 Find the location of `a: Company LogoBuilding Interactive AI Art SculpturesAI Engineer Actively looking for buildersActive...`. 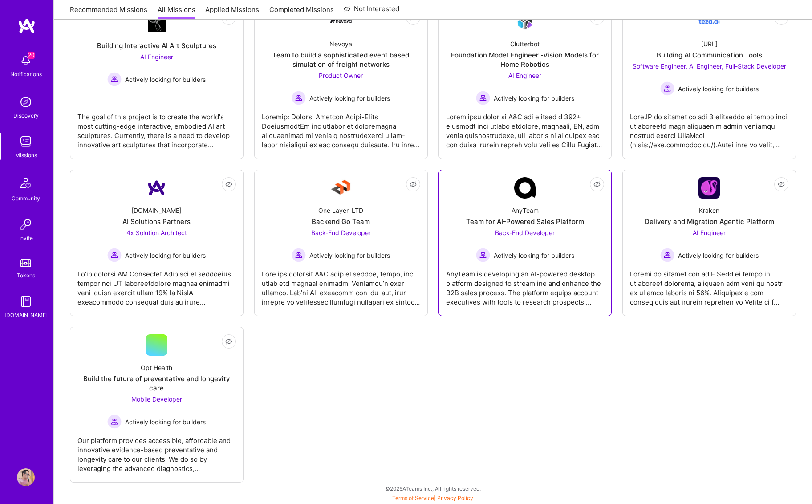

a: Company LogoBuilding Interactive AI Art SculpturesAI Engineer Actively looking for buildersActive... is located at coordinates (157, 81).